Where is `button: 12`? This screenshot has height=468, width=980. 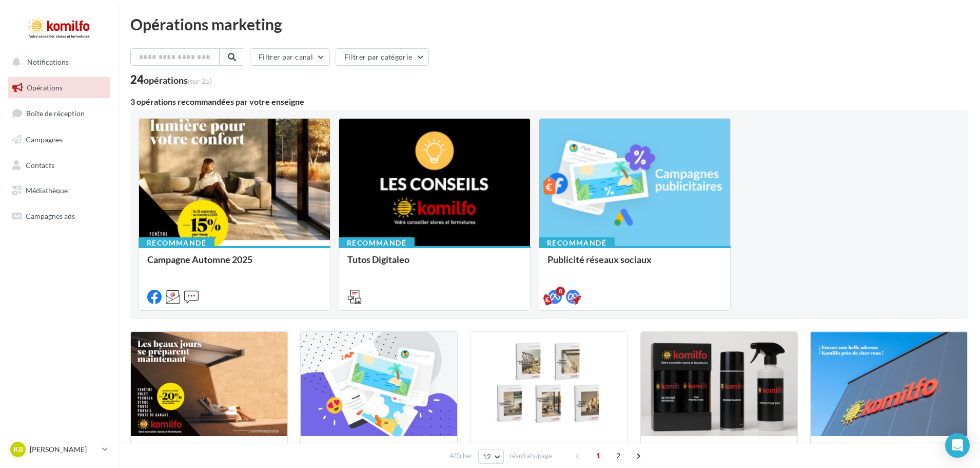
button: 12 is located at coordinates (491, 457).